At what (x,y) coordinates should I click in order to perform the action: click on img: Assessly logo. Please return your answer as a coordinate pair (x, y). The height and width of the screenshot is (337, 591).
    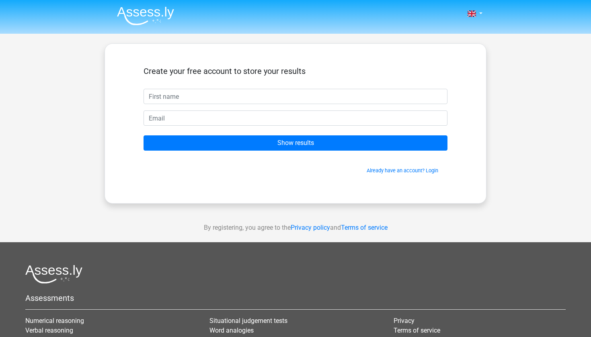
    Looking at the image, I should click on (54, 274).